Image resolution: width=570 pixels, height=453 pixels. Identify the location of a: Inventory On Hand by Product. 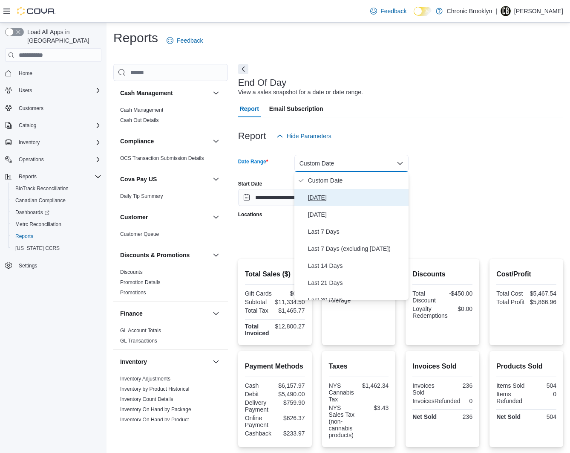
(154, 419).